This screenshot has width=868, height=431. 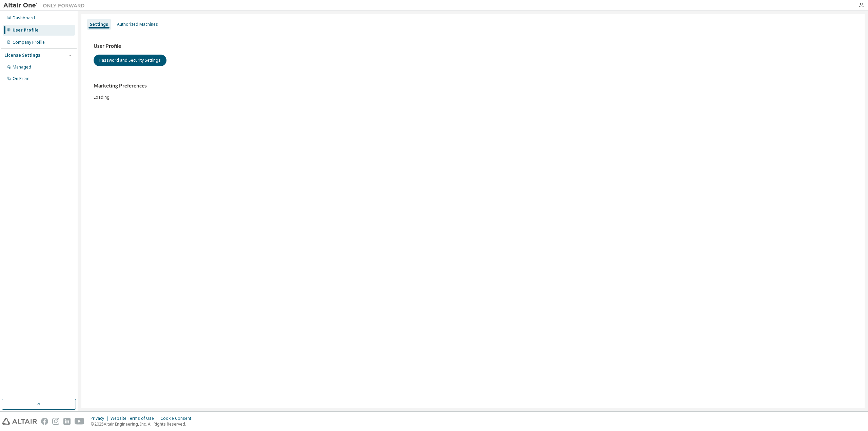 I want to click on img: altair_logo.svg, so click(x=19, y=421).